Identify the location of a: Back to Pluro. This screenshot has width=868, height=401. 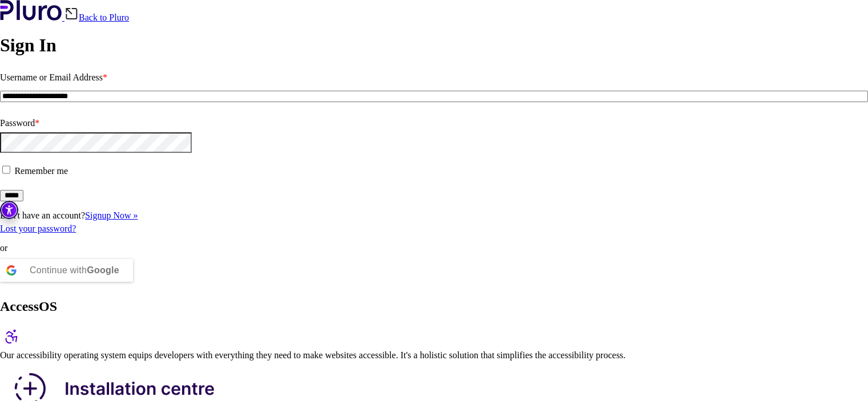
(96, 17).